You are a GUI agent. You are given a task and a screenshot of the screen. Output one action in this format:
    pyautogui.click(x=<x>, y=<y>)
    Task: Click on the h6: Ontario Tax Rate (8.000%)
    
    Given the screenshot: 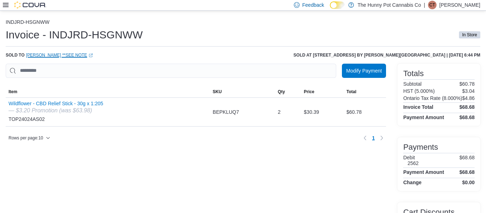 What is the action you would take?
    pyautogui.click(x=433, y=98)
    